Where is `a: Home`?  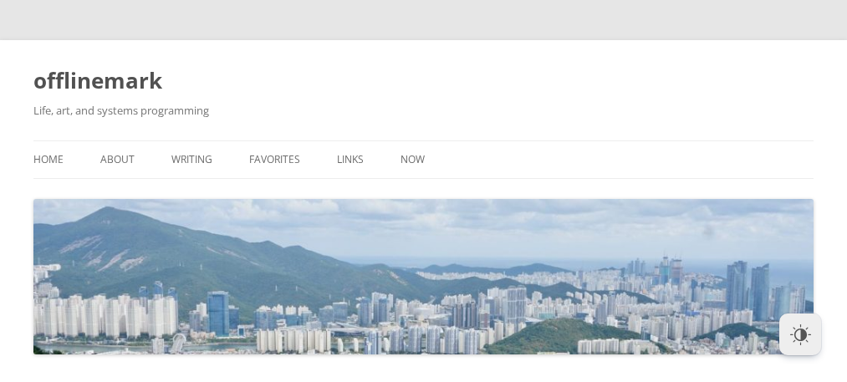 a: Home is located at coordinates (49, 160).